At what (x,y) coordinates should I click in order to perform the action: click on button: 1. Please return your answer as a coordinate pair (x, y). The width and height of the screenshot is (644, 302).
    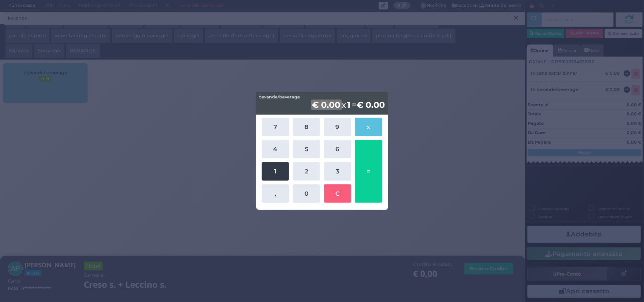
    Looking at the image, I should click on (275, 171).